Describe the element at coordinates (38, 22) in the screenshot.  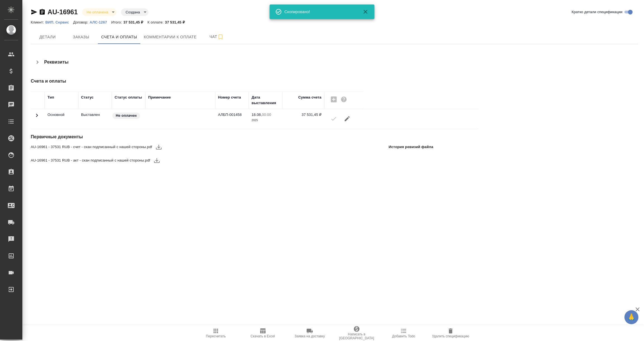
I see `p: Клиент:` at that location.